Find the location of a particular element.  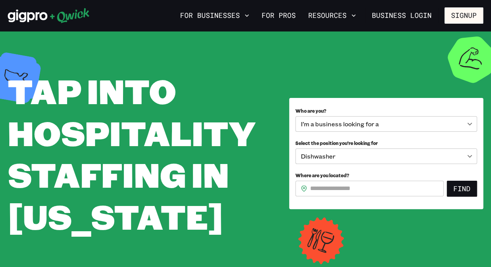

div: I’m a business looking for a is located at coordinates (386, 124).